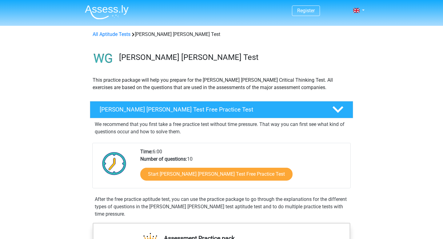 This screenshot has height=239, width=443. I want to click on b: Time:, so click(146, 152).